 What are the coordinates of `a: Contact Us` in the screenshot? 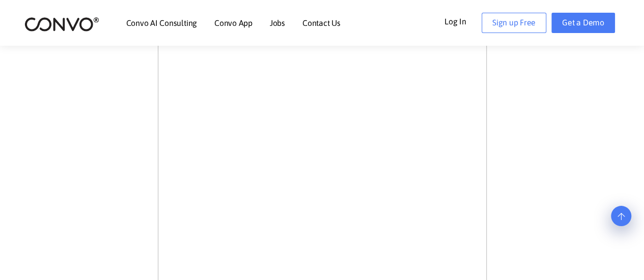 It's located at (321, 23).